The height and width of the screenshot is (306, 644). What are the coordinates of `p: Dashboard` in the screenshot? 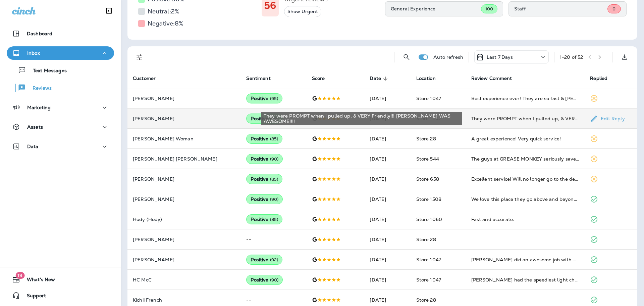 It's located at (39, 34).